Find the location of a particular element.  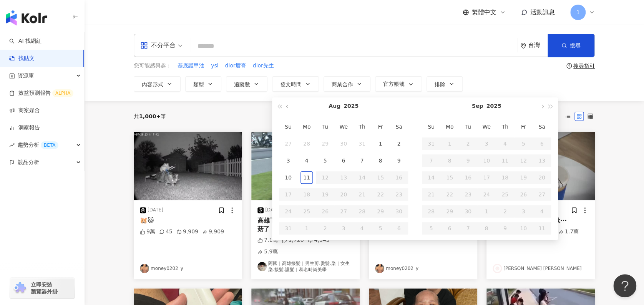

td: 2025-07-30 is located at coordinates (343, 143).